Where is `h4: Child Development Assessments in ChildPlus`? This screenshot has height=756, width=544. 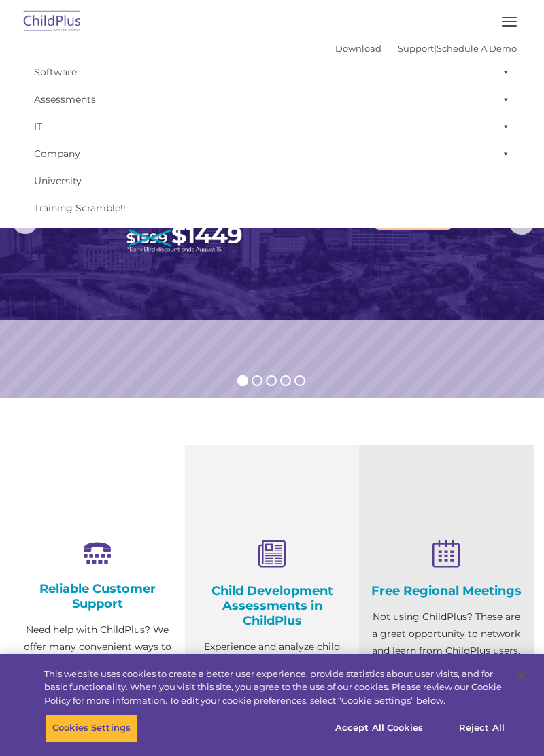 h4: Child Development Assessments in ChildPlus is located at coordinates (272, 606).